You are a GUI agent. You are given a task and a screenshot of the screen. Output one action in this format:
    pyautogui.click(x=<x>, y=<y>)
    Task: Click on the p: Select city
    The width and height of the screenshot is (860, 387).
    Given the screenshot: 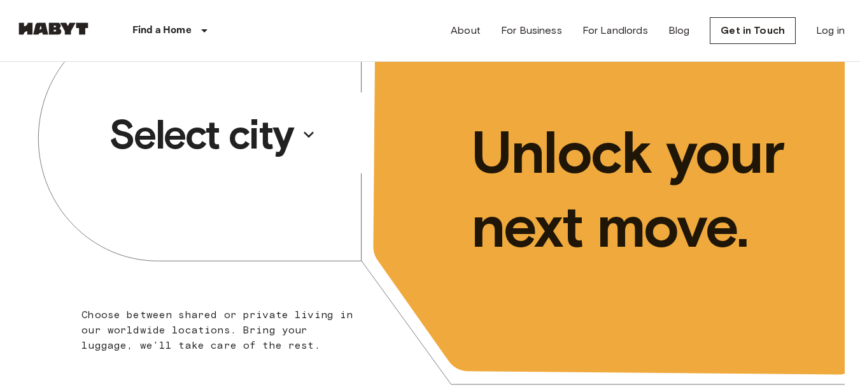 What is the action you would take?
    pyautogui.click(x=201, y=134)
    